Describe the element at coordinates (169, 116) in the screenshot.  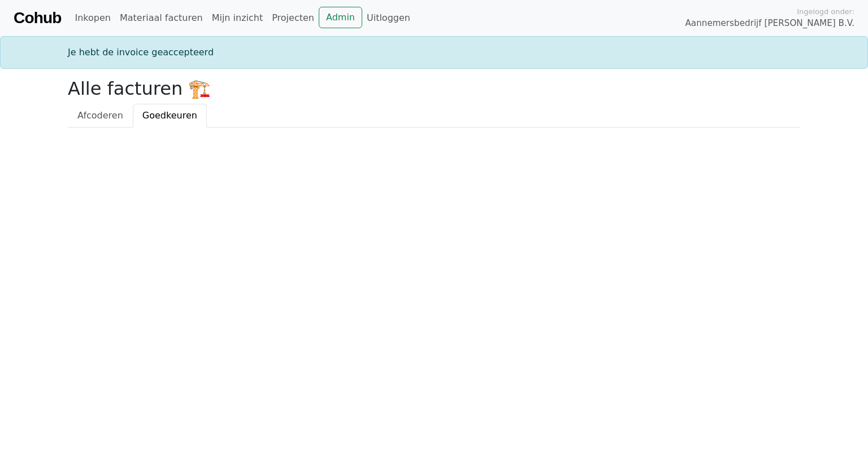
I see `a: Goedkeuren` at that location.